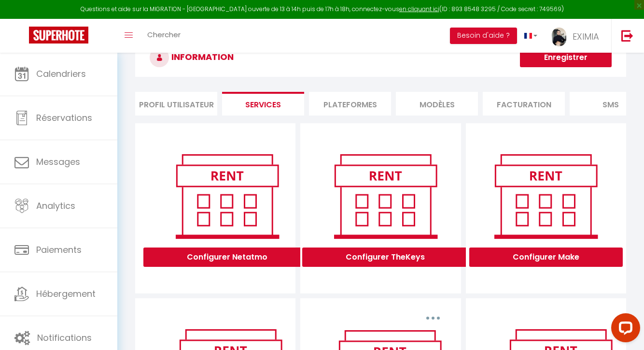 The width and height of the screenshot is (644, 350). I want to click on button: Configurer Netatmo, so click(227, 257).